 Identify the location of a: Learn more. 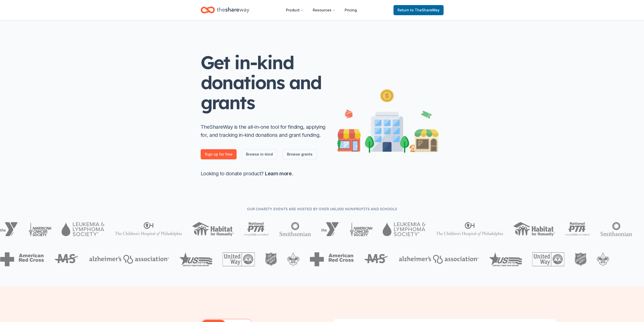
(278, 173).